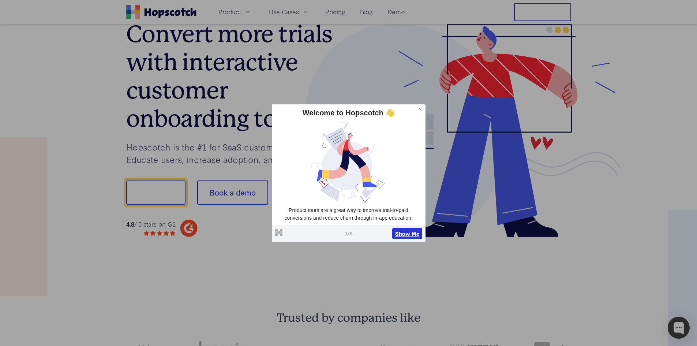 The width and height of the screenshot is (697, 346). Describe the element at coordinates (366, 12) in the screenshot. I see `a: Blog` at that location.